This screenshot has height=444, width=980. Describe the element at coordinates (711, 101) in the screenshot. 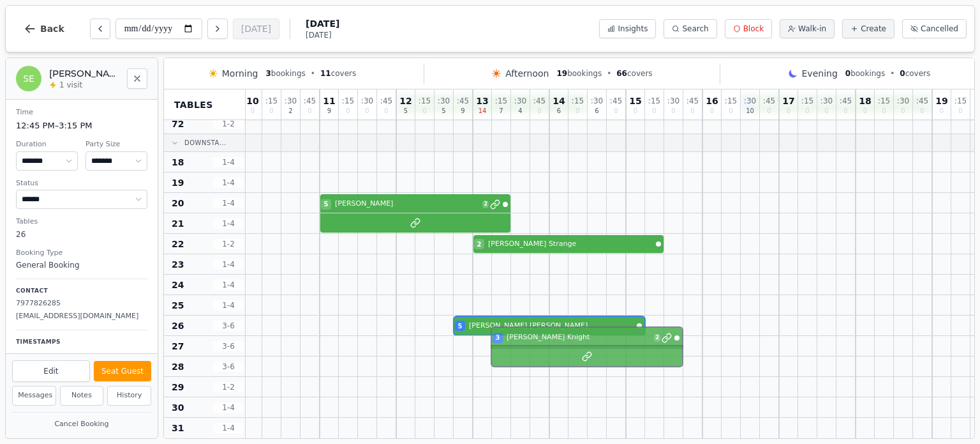

I see `span: 16` at that location.